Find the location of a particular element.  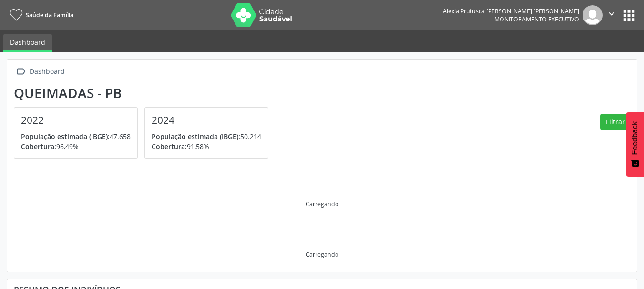

p: 96,49% is located at coordinates (76, 146).